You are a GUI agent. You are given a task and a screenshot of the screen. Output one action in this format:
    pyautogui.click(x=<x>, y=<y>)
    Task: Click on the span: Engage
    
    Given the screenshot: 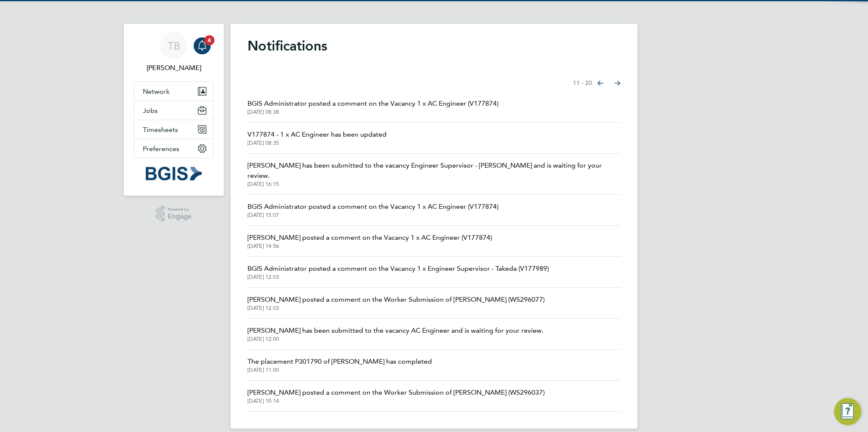 What is the action you would take?
    pyautogui.click(x=180, y=216)
    